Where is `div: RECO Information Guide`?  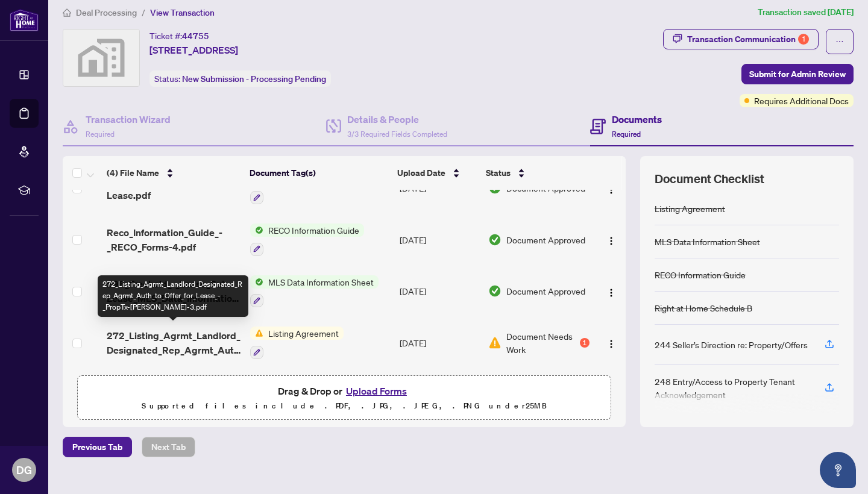 div: RECO Information Guide is located at coordinates (700, 275).